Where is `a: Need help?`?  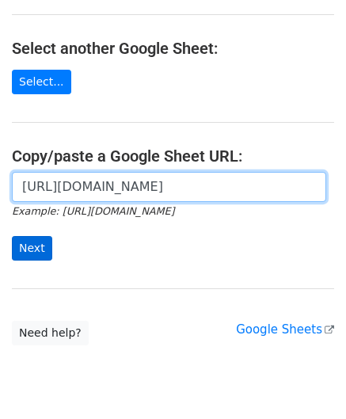
a: Need help? is located at coordinates (50, 332).